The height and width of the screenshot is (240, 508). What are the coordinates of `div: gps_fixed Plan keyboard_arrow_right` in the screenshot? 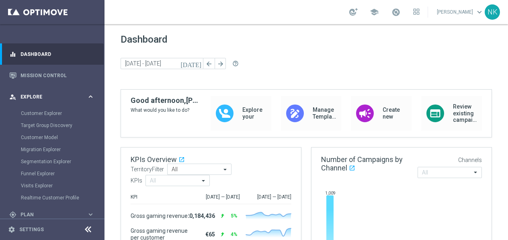 It's located at (52, 215).